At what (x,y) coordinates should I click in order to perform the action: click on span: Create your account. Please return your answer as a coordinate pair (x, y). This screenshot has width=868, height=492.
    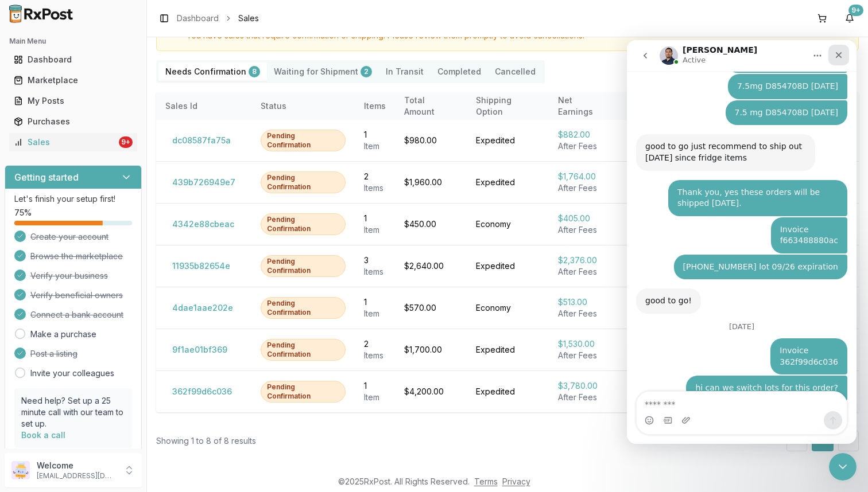
    Looking at the image, I should click on (70, 237).